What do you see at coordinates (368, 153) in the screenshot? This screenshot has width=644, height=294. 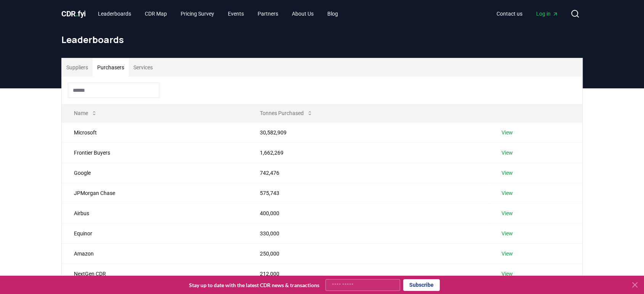 I see `td: 1,662,269` at bounding box center [368, 153].